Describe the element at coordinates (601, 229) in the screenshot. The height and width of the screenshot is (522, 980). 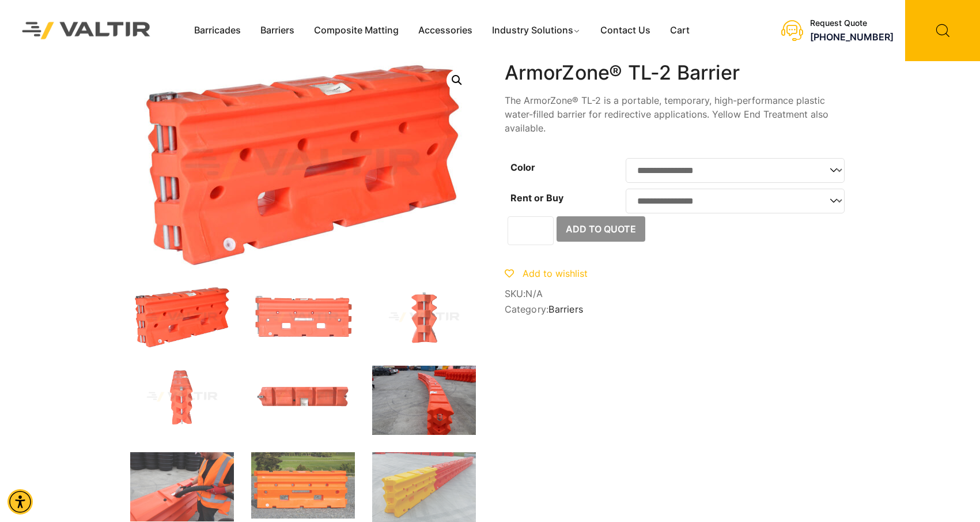
I see `button: Add to Quote` at that location.